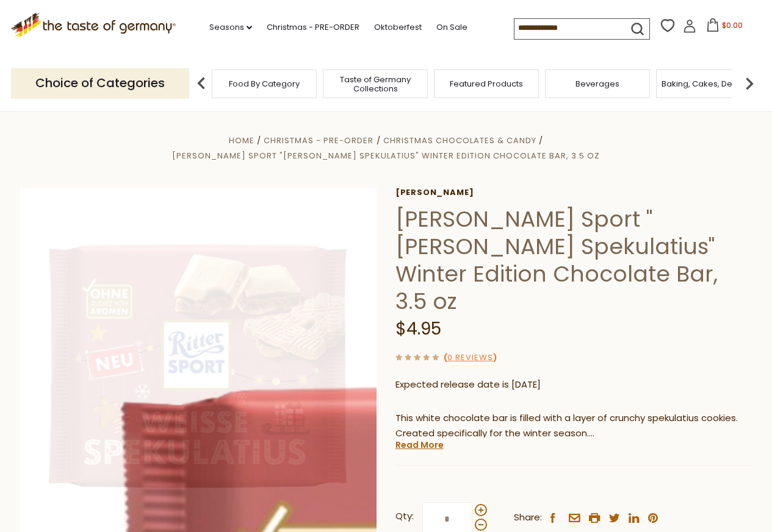  I want to click on a: Baking, Cakes, Desserts, so click(708, 84).